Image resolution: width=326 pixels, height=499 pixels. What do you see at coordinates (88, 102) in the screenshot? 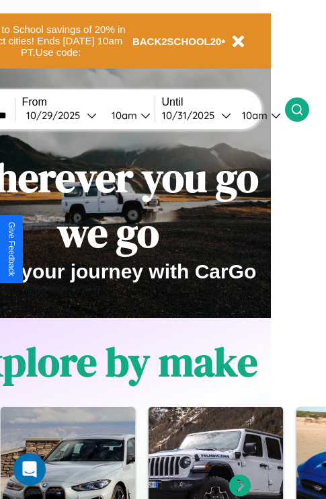
I see `label: From` at bounding box center [88, 102].